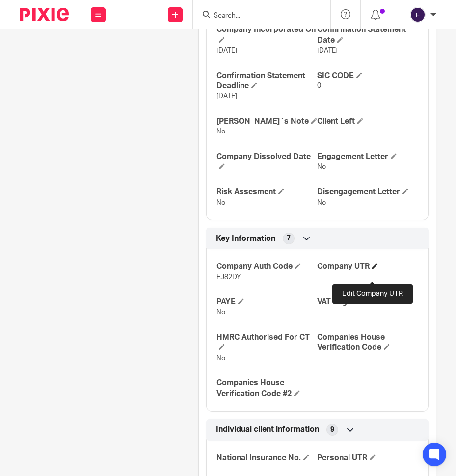 Image resolution: width=456 pixels, height=476 pixels. I want to click on h4: Confirmation Statement Date, so click(367, 35).